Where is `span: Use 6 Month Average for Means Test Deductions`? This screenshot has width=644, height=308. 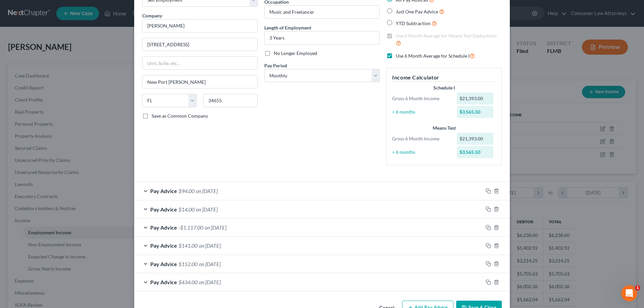 span: Use 6 Month Average for Means Test Deductions is located at coordinates (446, 36).